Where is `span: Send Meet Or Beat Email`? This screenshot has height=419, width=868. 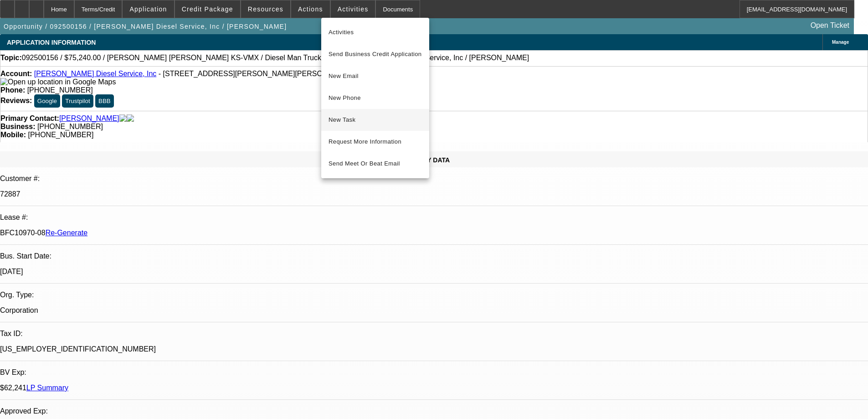
span: Send Meet Or Beat Email is located at coordinates (375, 164).